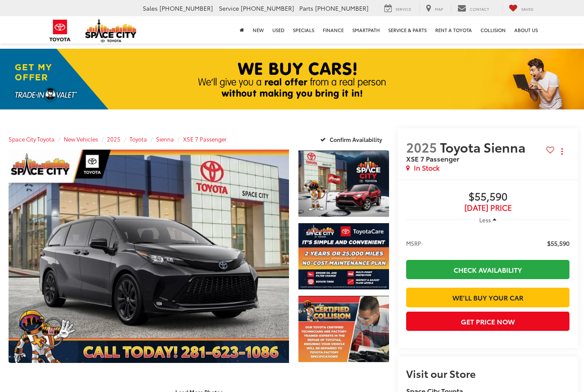 Image resolution: width=584 pixels, height=392 pixels. I want to click on span: Sienna, so click(165, 139).